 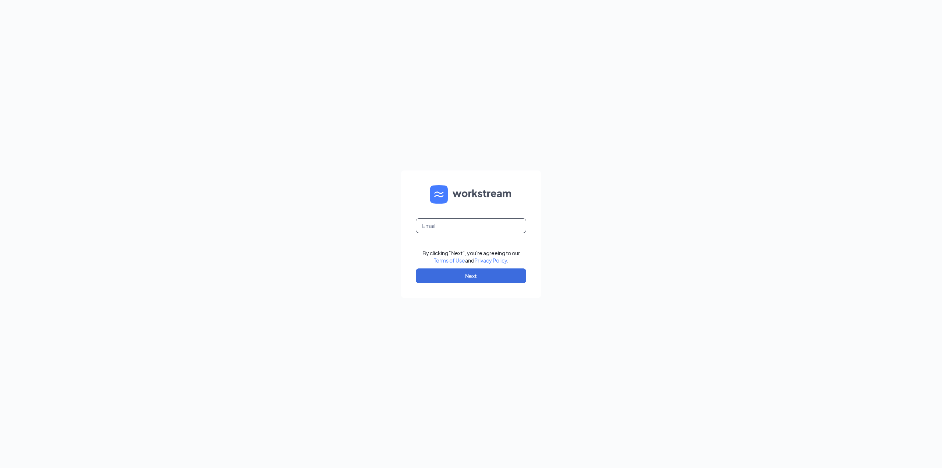 What do you see at coordinates (471, 226) in the screenshot?
I see `input: Email` at bounding box center [471, 226].